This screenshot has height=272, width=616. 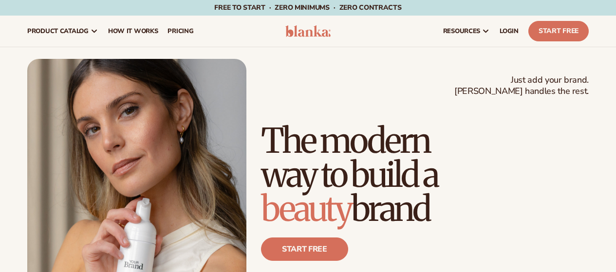 What do you see at coordinates (509, 31) in the screenshot?
I see `span: LOGIN` at bounding box center [509, 31].